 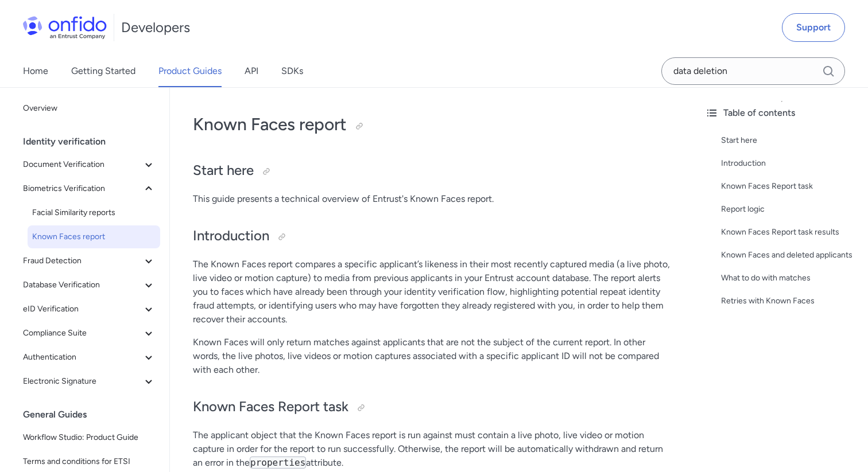 I want to click on div: What to do with matches, so click(x=789, y=278).